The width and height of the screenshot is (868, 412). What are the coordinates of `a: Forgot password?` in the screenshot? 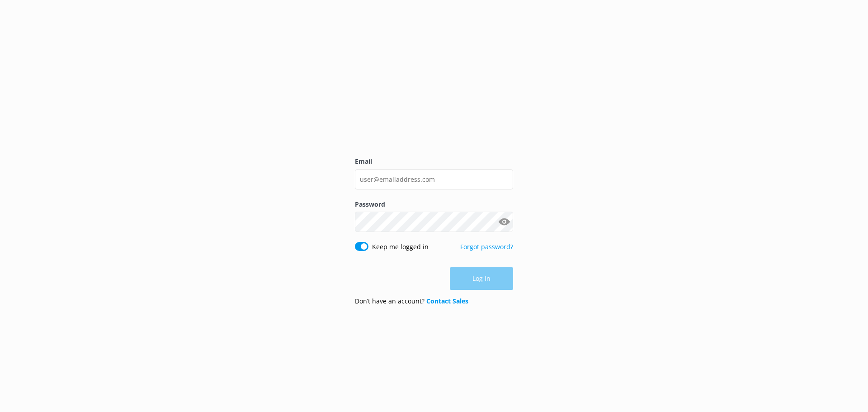 It's located at (487, 247).